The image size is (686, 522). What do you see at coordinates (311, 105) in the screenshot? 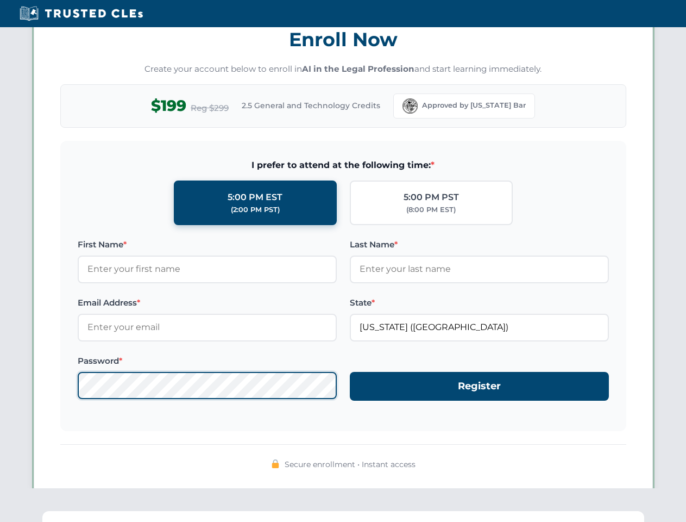
I see `span: 2.5 General and Technology Credits` at bounding box center [311, 105].